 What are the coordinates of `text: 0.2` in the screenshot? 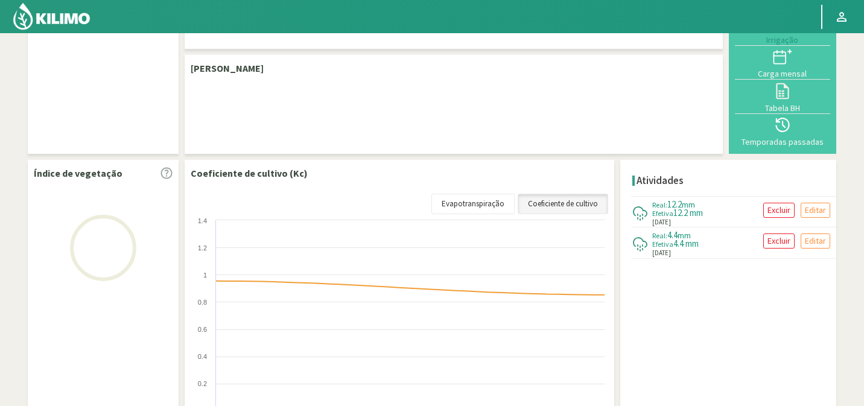 It's located at (202, 384).